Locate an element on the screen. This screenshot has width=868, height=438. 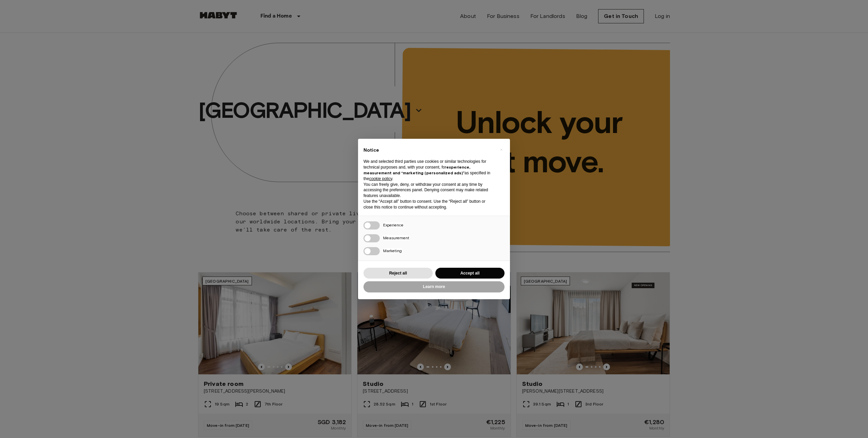
span: Marketing is located at coordinates (392, 251).